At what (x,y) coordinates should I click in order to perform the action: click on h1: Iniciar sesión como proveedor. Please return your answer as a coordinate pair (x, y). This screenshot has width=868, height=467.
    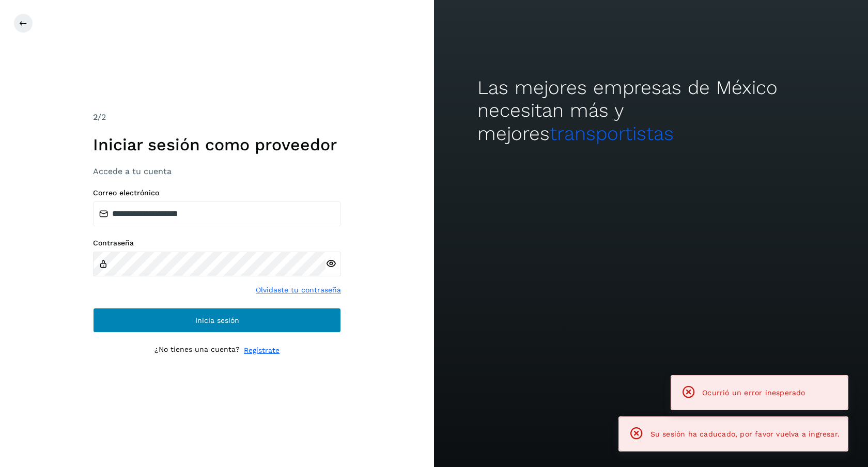
    Looking at the image, I should click on (217, 144).